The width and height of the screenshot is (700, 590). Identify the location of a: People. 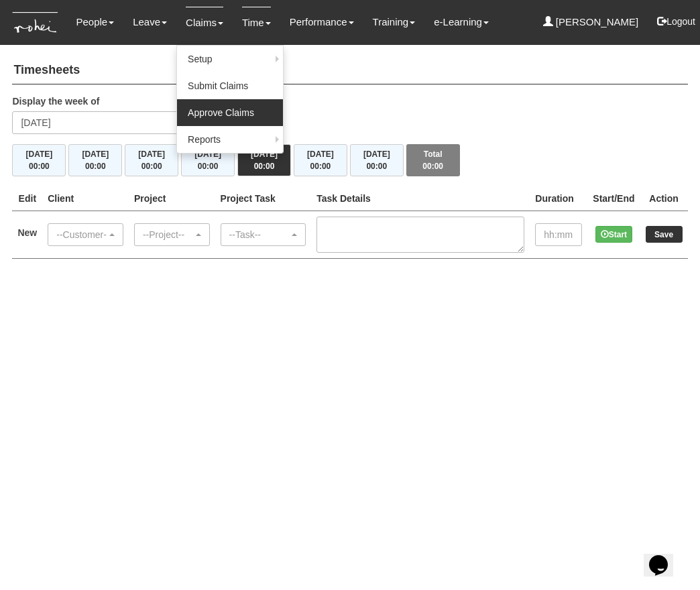
(94, 22).